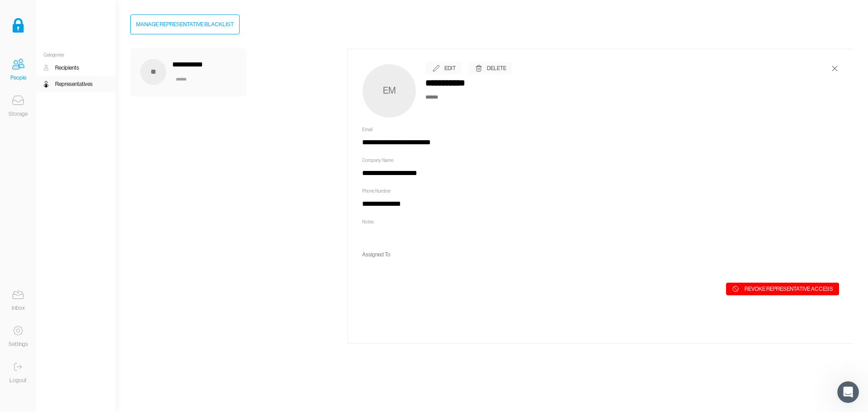  Describe the element at coordinates (18, 344) in the screenshot. I see `div: Settings` at that location.